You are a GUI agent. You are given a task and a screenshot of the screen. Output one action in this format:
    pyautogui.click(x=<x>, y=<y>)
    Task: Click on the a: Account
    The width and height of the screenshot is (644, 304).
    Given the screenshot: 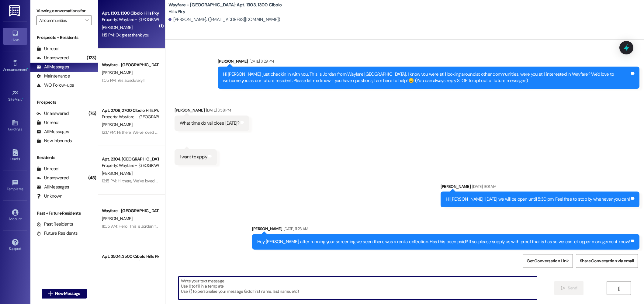 What is the action you would take?
    pyautogui.click(x=15, y=216)
    